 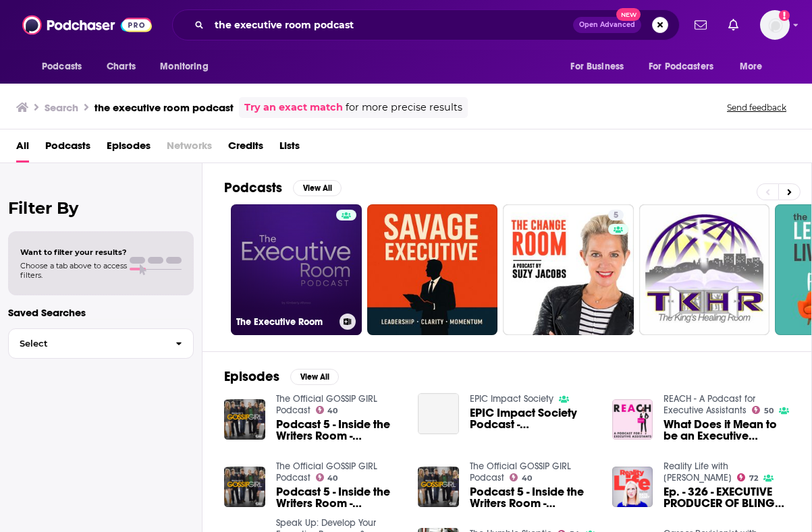 What do you see at coordinates (101, 312) in the screenshot?
I see `p: Saved Searches` at bounding box center [101, 312].